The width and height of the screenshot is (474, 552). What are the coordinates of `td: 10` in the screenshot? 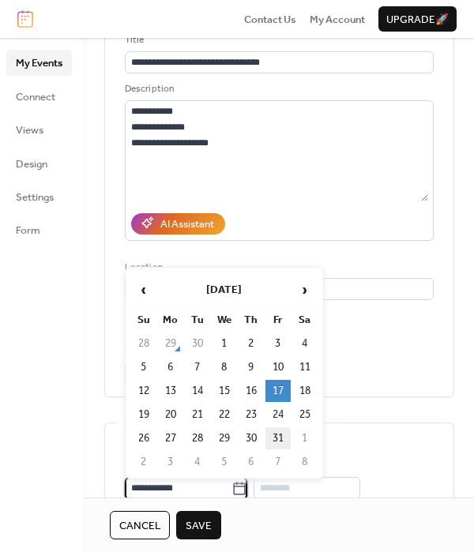 It's located at (278, 367).